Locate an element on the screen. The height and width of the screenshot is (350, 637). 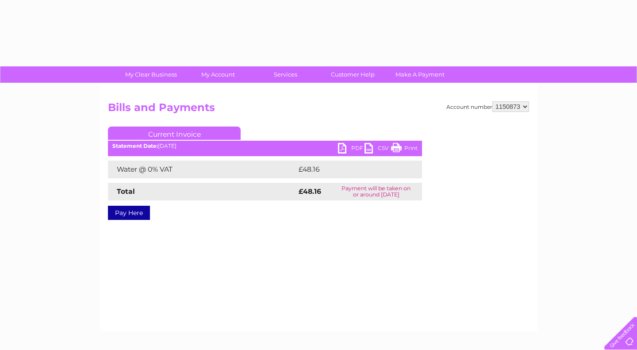
a: CSV is located at coordinates (378, 149).